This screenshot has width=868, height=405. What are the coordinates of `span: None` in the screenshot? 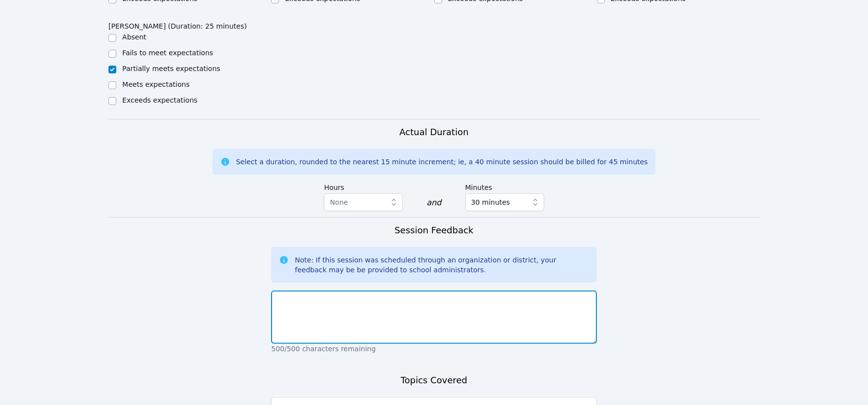 It's located at (338, 202).